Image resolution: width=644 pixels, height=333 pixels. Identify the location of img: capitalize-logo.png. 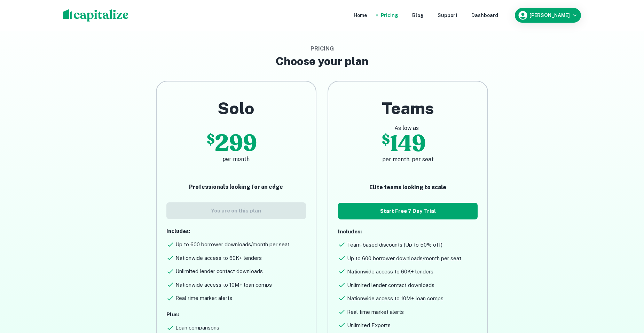
(96, 15).